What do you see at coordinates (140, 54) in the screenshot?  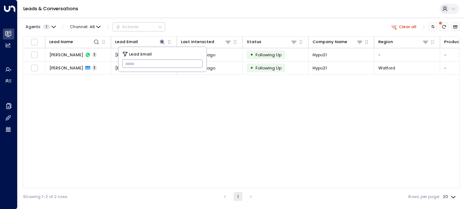 I see `span: Lead Email` at bounding box center [140, 54].